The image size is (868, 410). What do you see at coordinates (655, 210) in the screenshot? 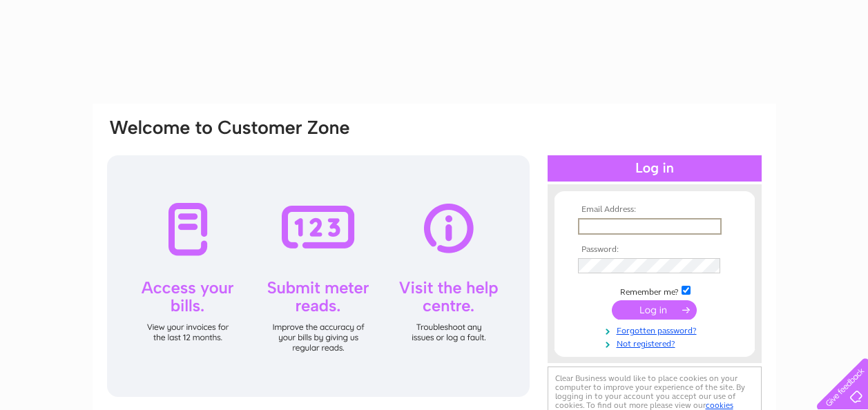
I see `th: Email Address:` at bounding box center [655, 210].